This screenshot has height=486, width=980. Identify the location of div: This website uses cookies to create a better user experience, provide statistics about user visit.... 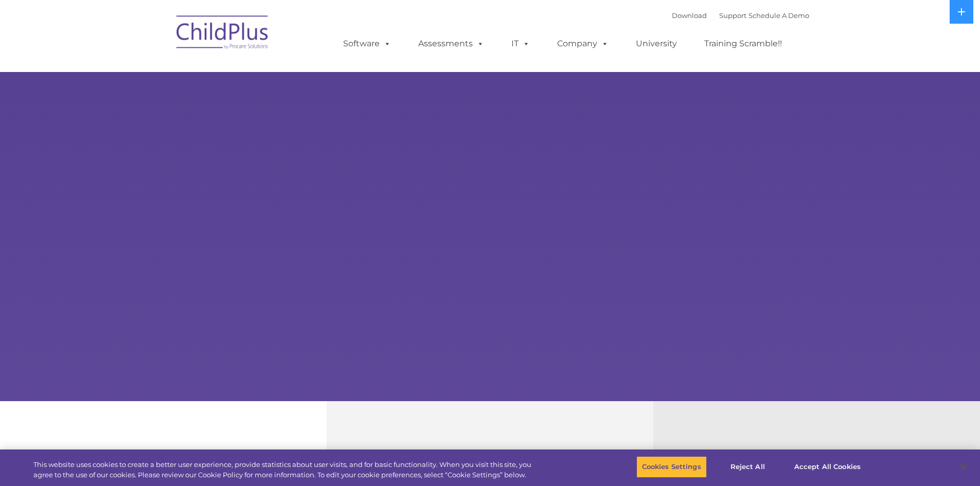
(286, 469).